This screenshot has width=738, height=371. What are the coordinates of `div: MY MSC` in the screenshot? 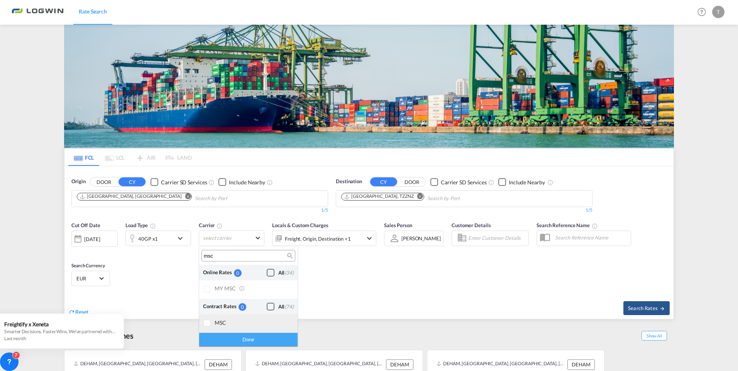 It's located at (253, 289).